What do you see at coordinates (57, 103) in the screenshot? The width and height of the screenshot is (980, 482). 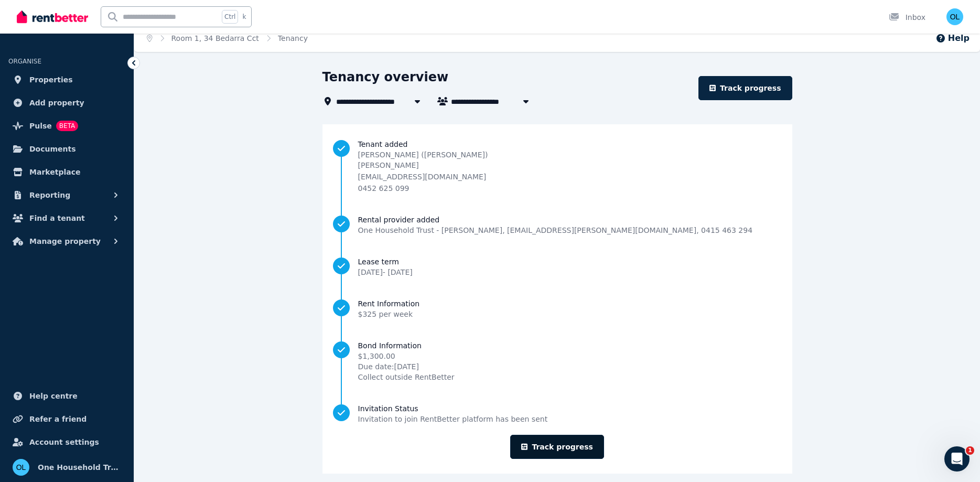 I see `span: Add property` at bounding box center [57, 103].